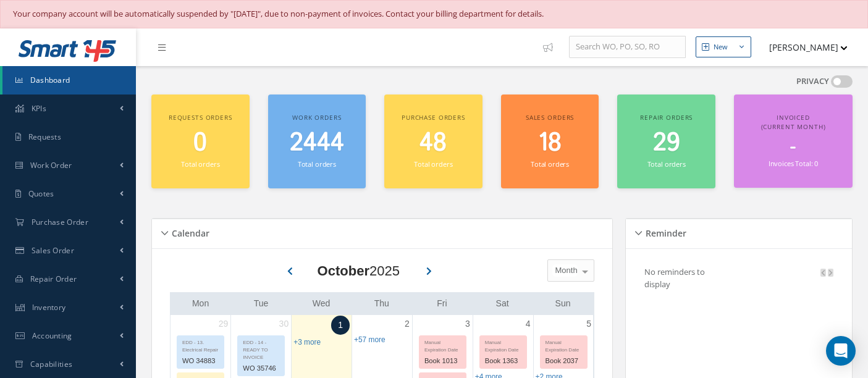  Describe the element at coordinates (666, 118) in the screenshot. I see `span: Repair orders` at that location.